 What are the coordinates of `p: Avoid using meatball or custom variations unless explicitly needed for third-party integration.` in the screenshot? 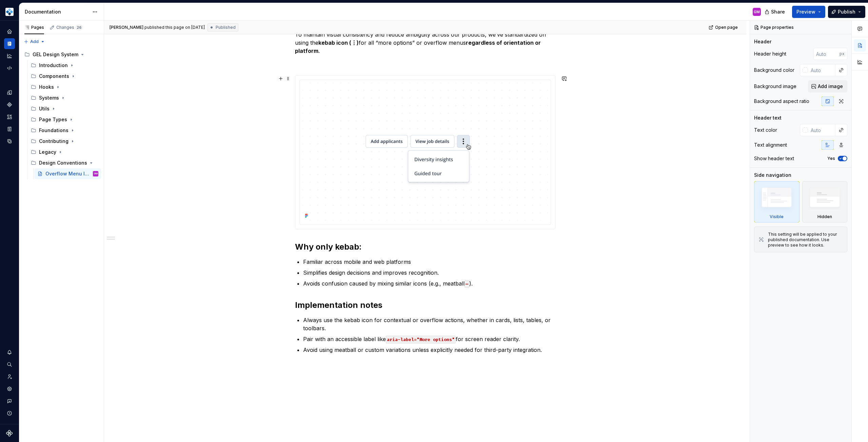 It's located at (429, 350).